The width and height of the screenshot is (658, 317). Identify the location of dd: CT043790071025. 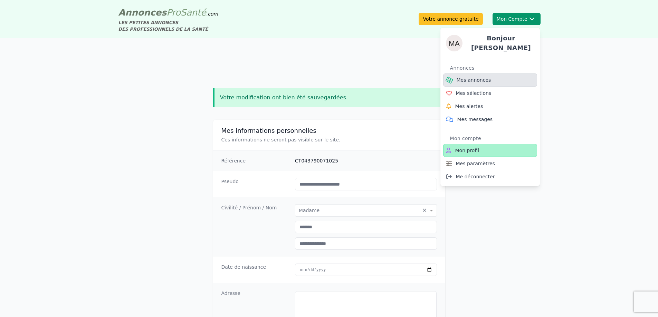
(366, 161).